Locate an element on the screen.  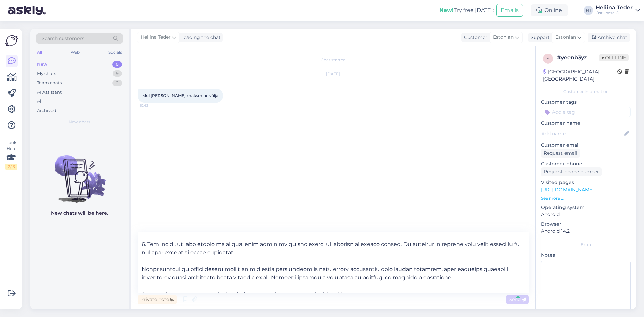
span: Heliina Teder is located at coordinates (156, 37).